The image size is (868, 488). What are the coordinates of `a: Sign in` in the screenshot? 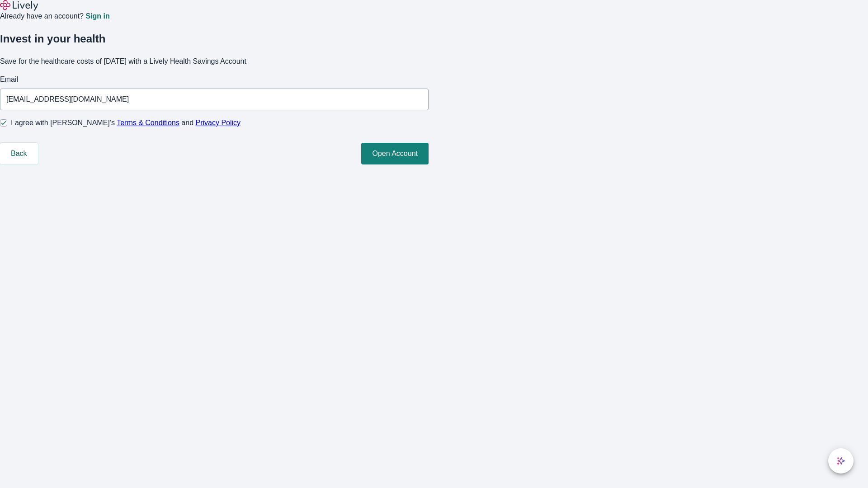 It's located at (97, 17).